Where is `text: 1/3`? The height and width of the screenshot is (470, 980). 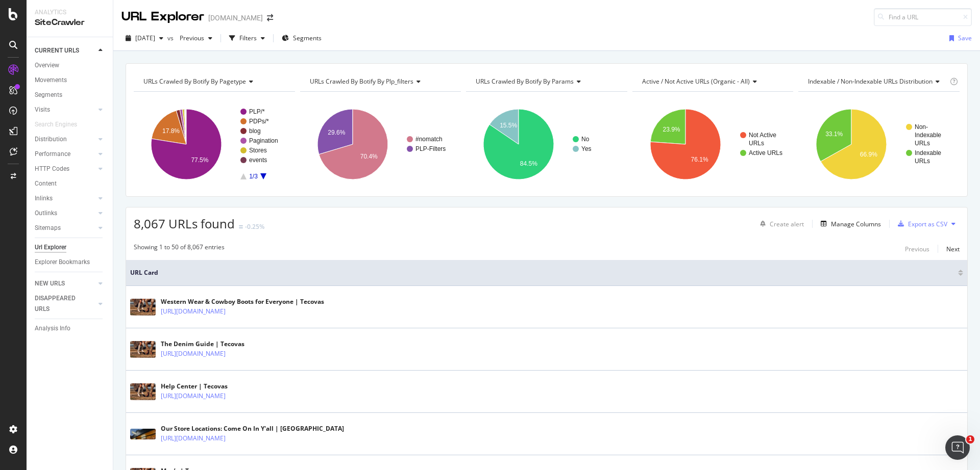
text: 1/3 is located at coordinates (253, 177).